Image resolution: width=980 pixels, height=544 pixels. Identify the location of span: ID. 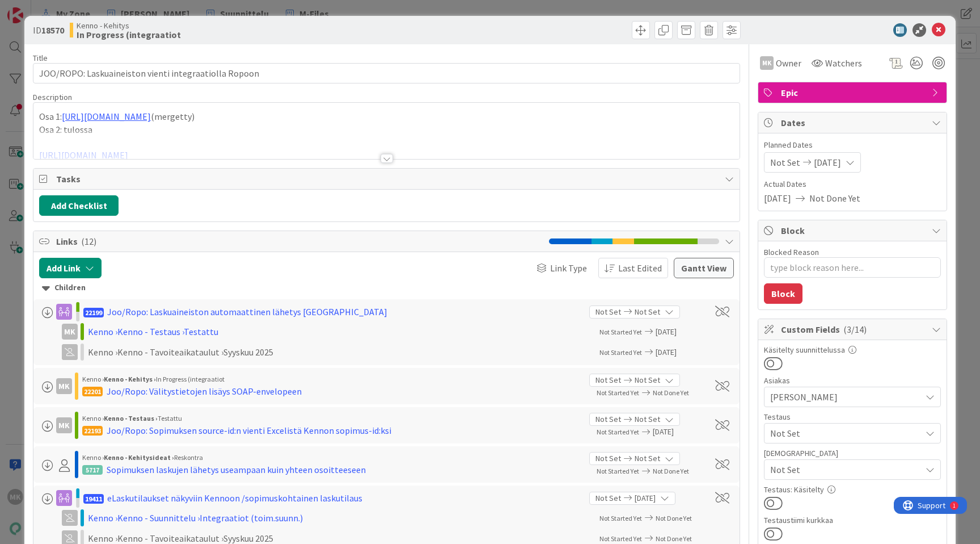
(48, 30).